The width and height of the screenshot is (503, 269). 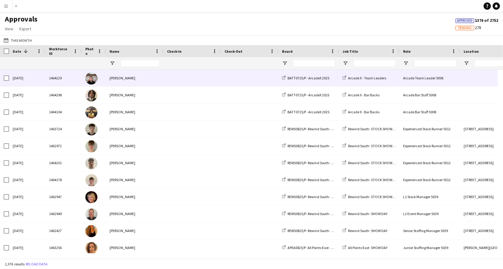 I want to click on span: All Points East- SHOW DAY, so click(x=368, y=247).